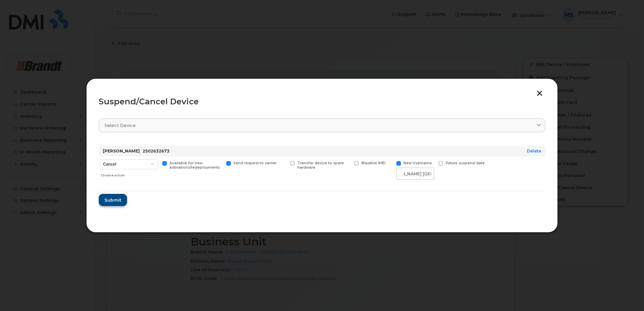 This screenshot has height=311, width=644. What do you see at coordinates (113, 200) in the screenshot?
I see `span: Submit` at bounding box center [113, 200].